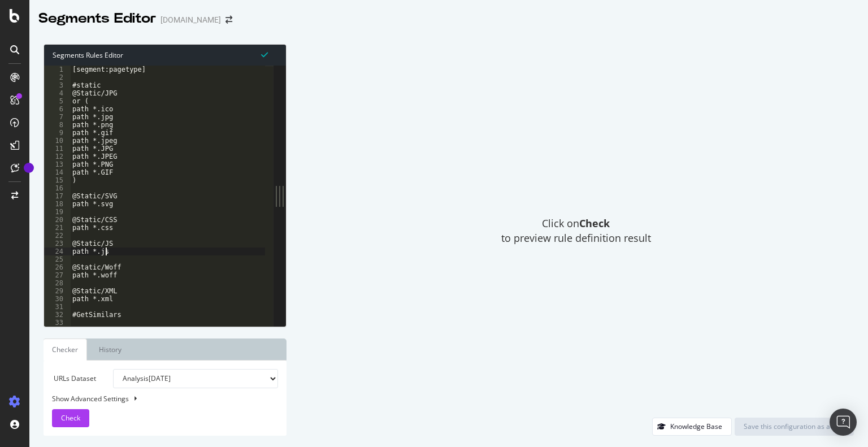 The image size is (868, 447). I want to click on div: 33, so click(57, 323).